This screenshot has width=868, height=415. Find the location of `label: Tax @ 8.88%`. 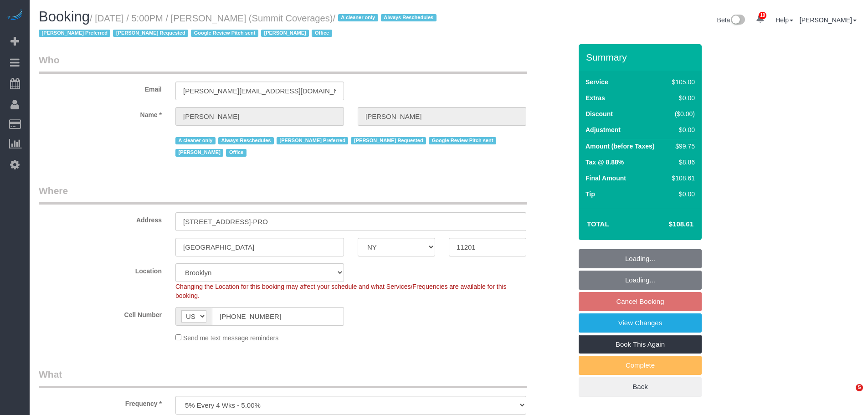

label: Tax @ 8.88% is located at coordinates (604, 162).